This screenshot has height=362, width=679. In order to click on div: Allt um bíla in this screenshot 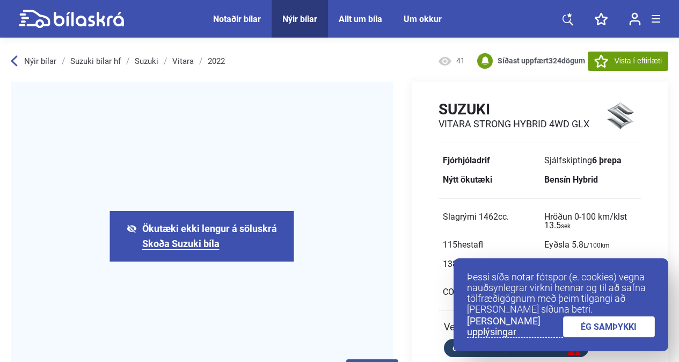, I will do `click(360, 19)`.